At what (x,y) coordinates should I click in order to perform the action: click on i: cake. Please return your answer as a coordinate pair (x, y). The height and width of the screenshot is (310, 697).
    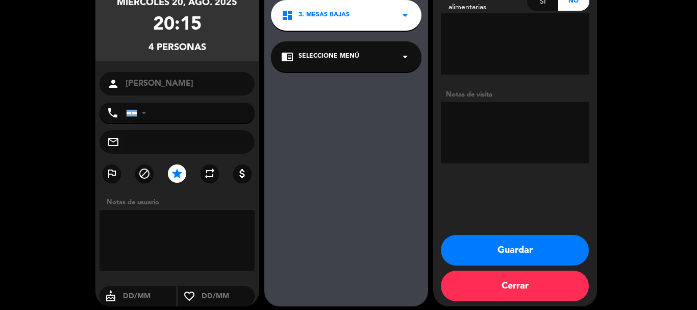
    Looking at the image, I should click on (111, 296).